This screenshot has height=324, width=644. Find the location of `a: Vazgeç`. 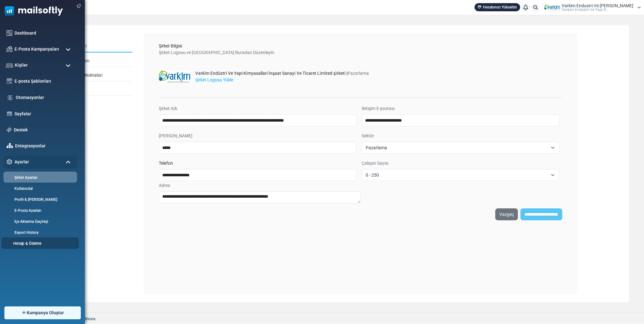

a: Vazgeç is located at coordinates (507, 215).